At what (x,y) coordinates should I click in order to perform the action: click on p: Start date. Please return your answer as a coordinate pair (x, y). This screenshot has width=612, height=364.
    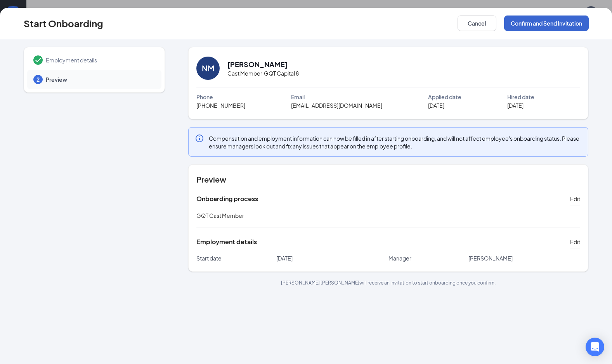
    Looking at the image, I should click on (236, 258).